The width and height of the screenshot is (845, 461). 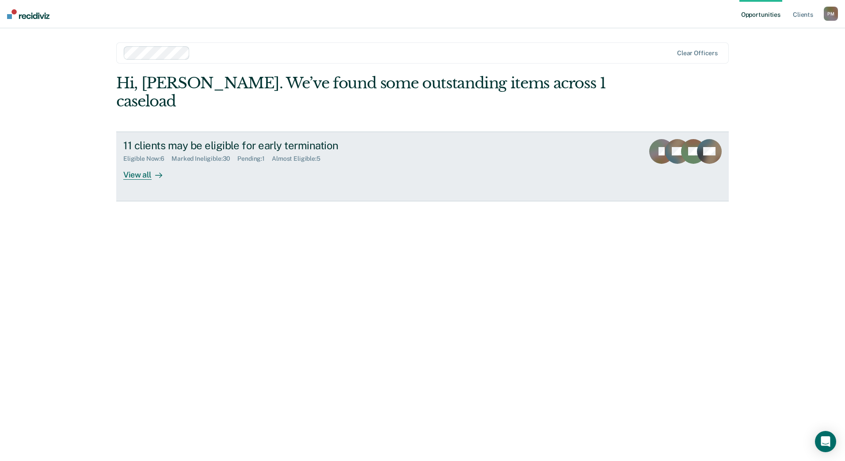 I want to click on div: Open Intercom Messenger, so click(x=825, y=442).